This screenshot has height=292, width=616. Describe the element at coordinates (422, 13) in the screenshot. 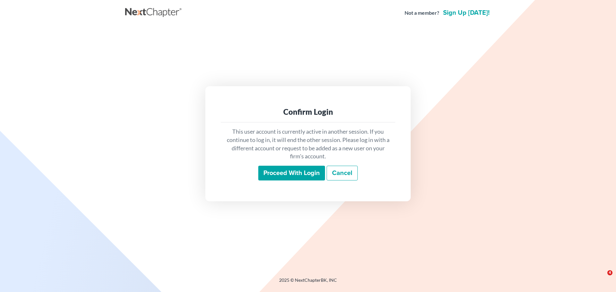

I see `strong: Not a member?` at that location.